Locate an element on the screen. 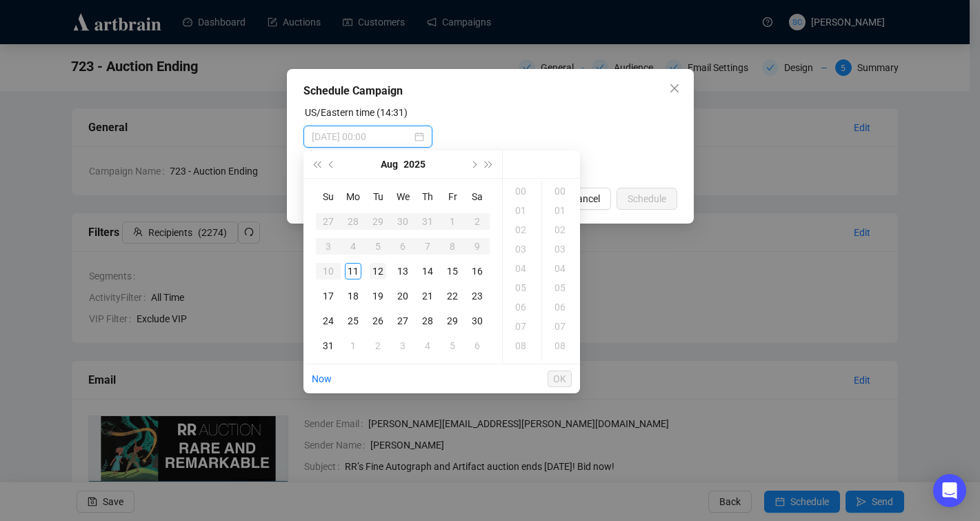 The width and height of the screenshot is (980, 521). div: 13 is located at coordinates (403, 271).